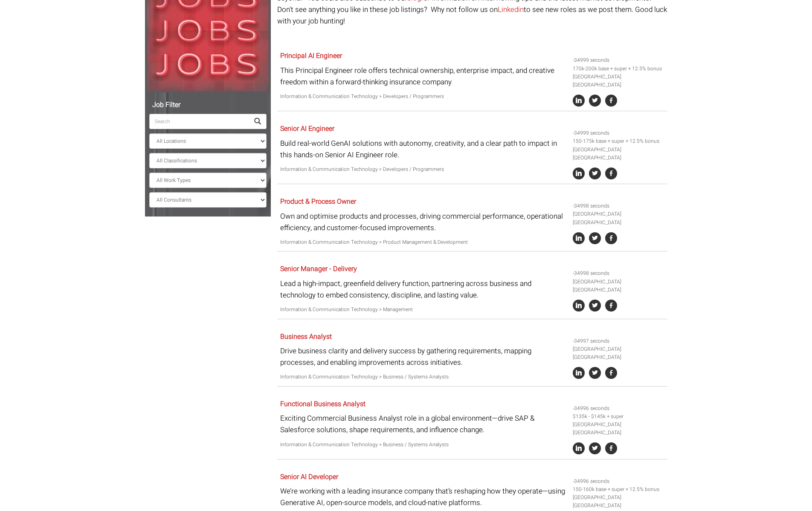 This screenshot has width=812, height=511. I want to click on p: We’re working with a leading insurance company that’s reshaping how they operate—using Generative..., so click(423, 497).